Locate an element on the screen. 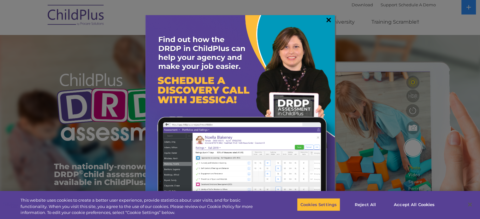 The image size is (480, 219). button: Accept All Cookies is located at coordinates (414, 205).